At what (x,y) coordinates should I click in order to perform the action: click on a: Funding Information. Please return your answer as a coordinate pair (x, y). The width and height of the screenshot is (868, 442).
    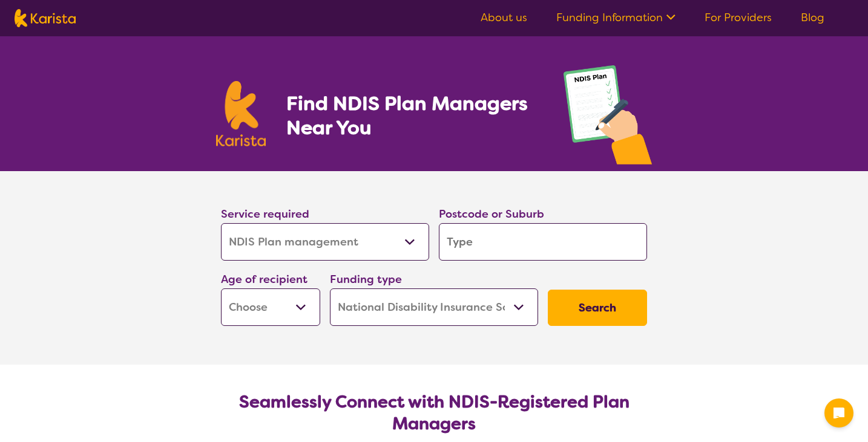
    Looking at the image, I should click on (615, 18).